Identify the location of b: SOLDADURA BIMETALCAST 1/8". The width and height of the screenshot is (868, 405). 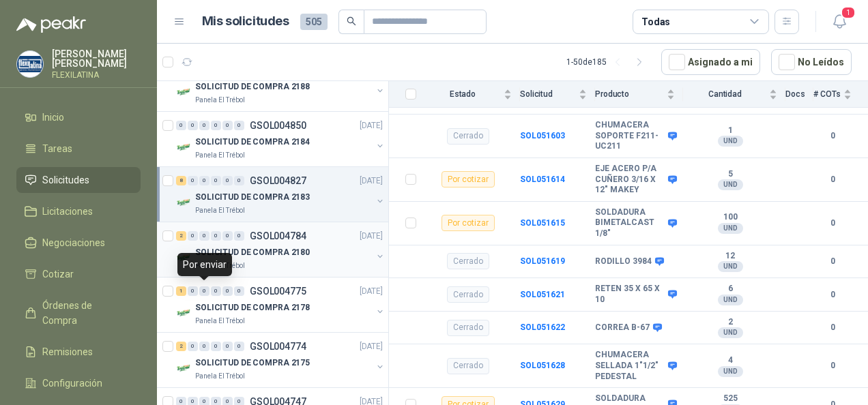
(629, 223).